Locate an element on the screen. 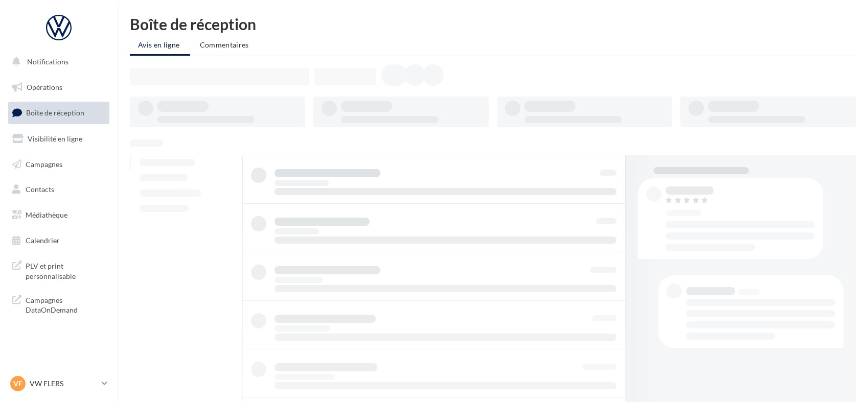 This screenshot has height=402, width=868. a: Opérations is located at coordinates (59, 87).